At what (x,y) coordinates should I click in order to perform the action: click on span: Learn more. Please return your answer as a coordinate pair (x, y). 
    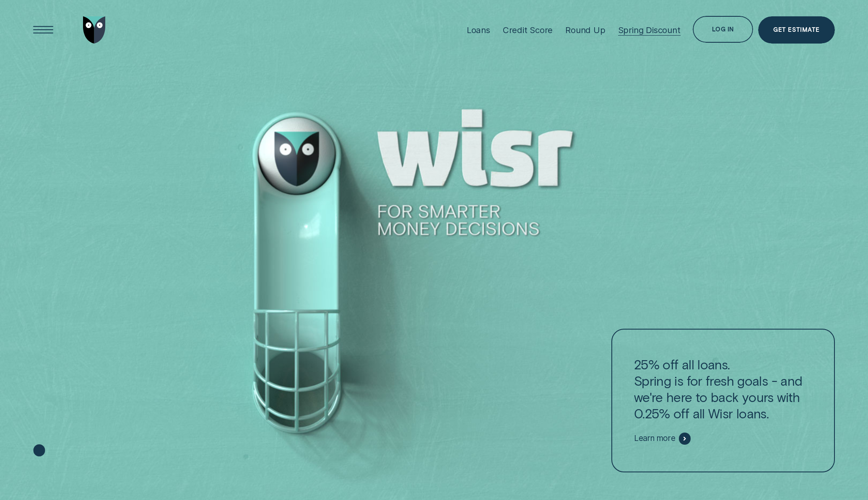
    Looking at the image, I should click on (655, 438).